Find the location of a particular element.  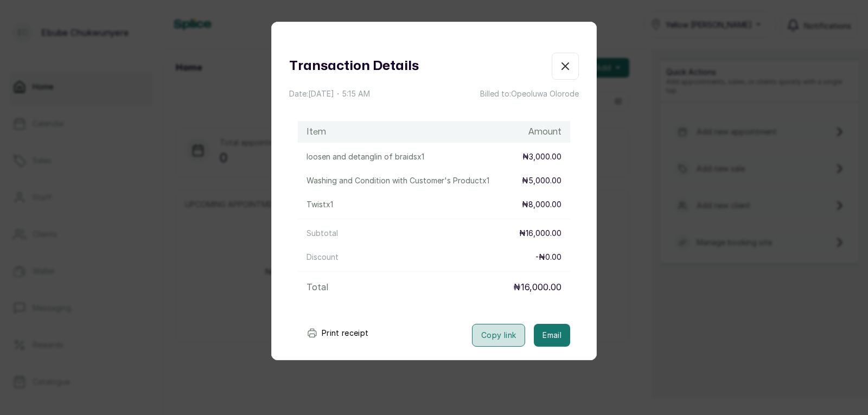

p: Discount is located at coordinates (322, 257).